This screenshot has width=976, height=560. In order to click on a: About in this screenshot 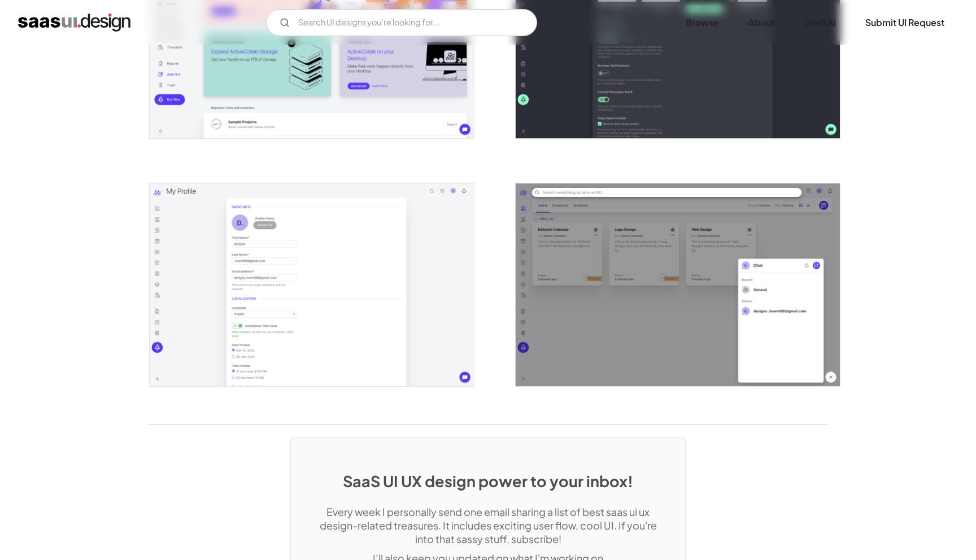, I will do `click(761, 22)`.